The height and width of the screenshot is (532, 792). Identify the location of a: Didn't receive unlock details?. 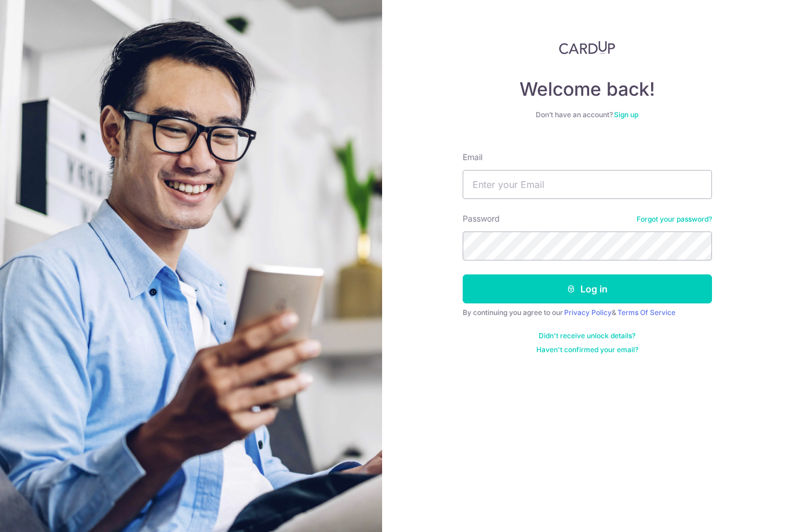
(587, 336).